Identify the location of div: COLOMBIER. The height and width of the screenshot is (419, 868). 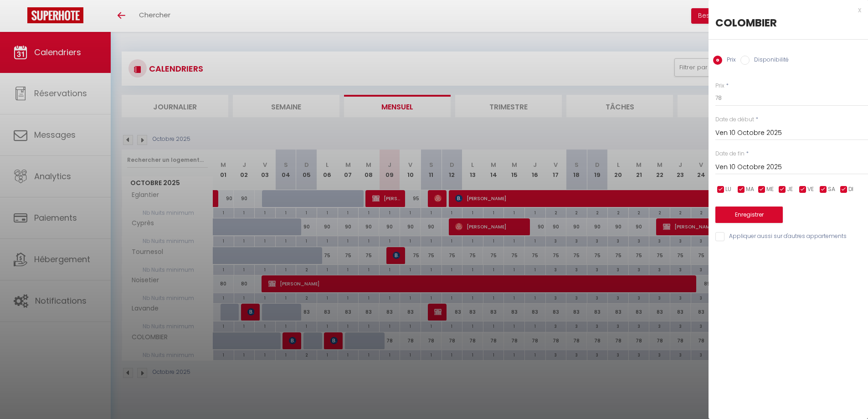
(788, 23).